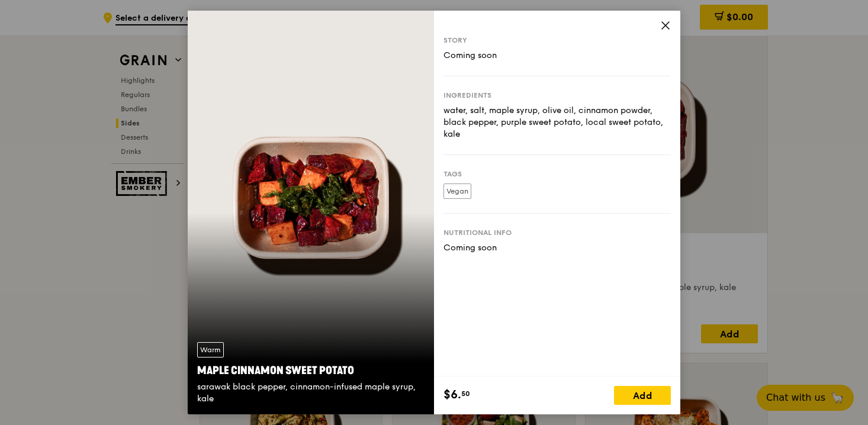 This screenshot has height=425, width=868. Describe the element at coordinates (465, 393) in the screenshot. I see `span: 50` at that location.